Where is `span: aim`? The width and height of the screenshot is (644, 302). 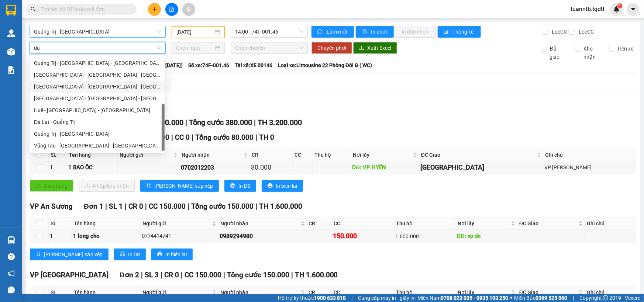 span: aim is located at coordinates (189, 9).